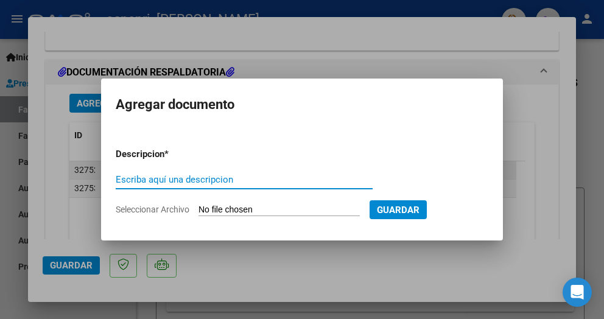 This screenshot has height=319, width=604. Describe the element at coordinates (398, 210) in the screenshot. I see `span: Guardar` at that location.